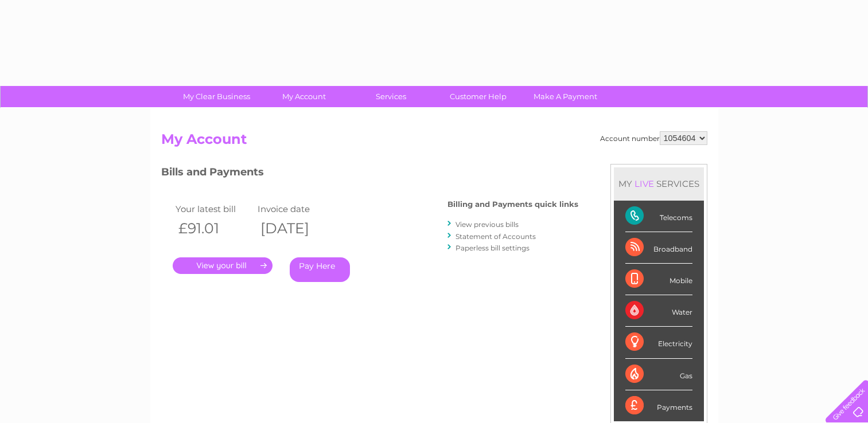 The height and width of the screenshot is (423, 868). I want to click on td: Invoice date, so click(296, 209).